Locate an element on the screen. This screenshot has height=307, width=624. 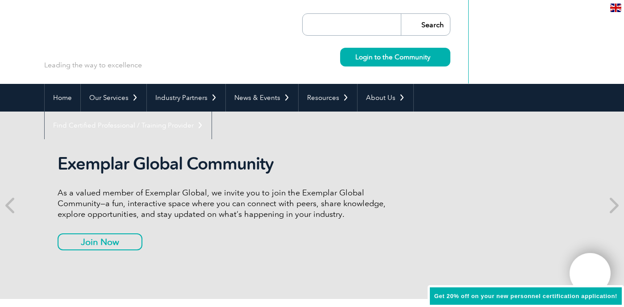
a: Our Services is located at coordinates (113, 98).